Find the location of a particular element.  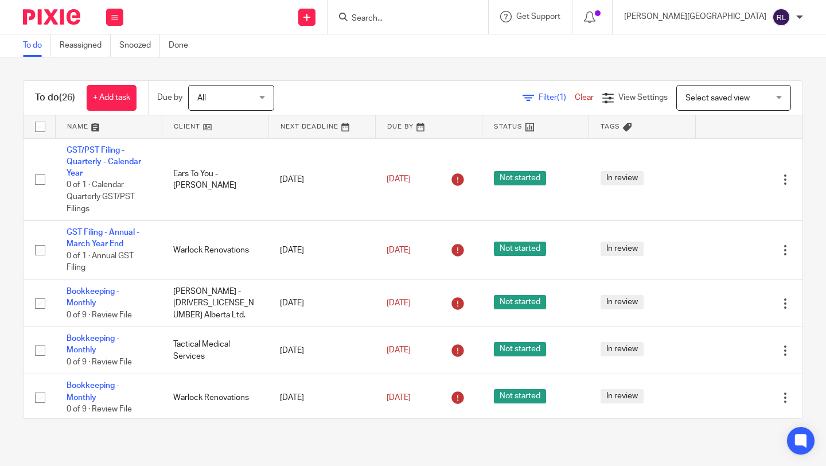

span: 0 of 1 · Calendar Quarterly GST/PST Filings is located at coordinates (100, 197).